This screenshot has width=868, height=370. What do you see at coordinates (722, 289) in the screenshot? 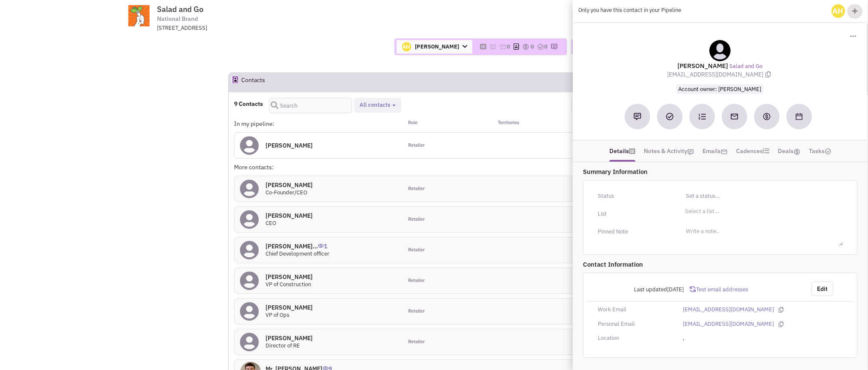
I see `span: Test email addresses` at bounding box center [722, 289].